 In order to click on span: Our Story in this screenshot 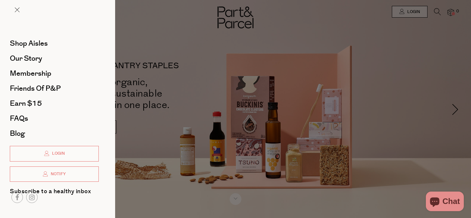, I will do `click(26, 58)`.